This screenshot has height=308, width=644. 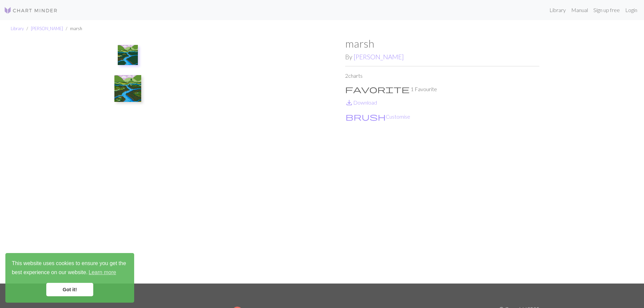 I want to click on p: 1 Favourite, so click(x=442, y=89).